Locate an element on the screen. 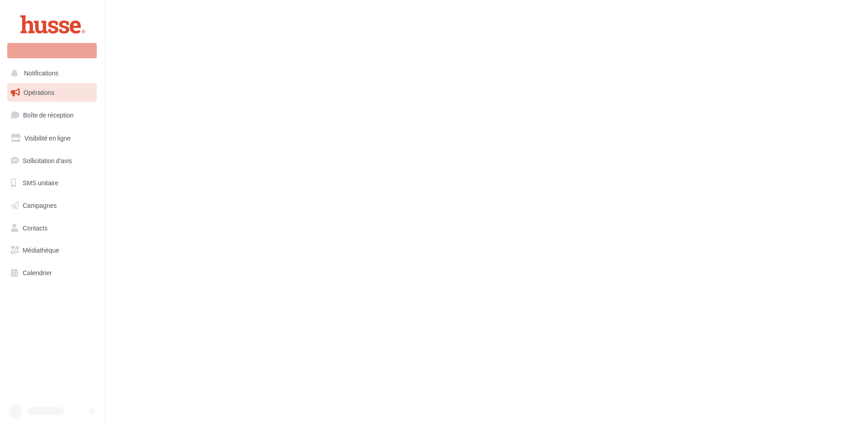  span: Boîte de réception is located at coordinates (48, 115).